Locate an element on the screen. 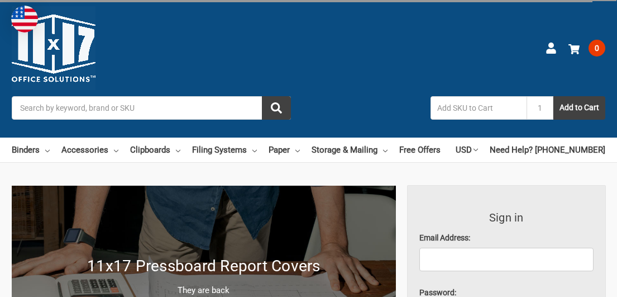 The image size is (617, 297). h1: 11x17 Pressboard Report Covers is located at coordinates (204, 266).